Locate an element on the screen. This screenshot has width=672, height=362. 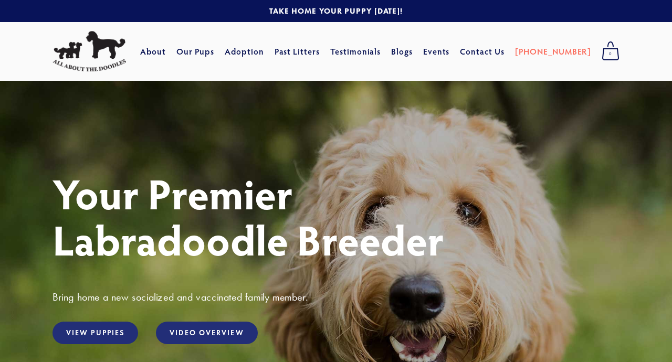
h1: Your Premier Labradoodle Breeder is located at coordinates (336, 216).